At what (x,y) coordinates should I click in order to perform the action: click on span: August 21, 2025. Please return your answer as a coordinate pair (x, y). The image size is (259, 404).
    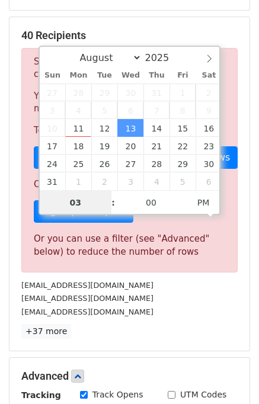
    Looking at the image, I should click on (156, 146).